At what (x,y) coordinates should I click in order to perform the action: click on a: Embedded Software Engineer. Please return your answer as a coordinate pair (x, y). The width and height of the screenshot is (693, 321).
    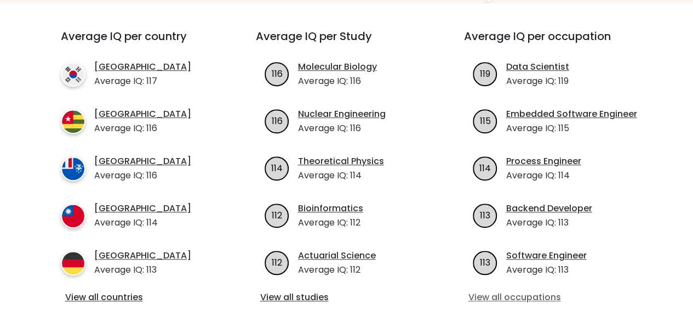
    Looking at the image, I should click on (572, 114).